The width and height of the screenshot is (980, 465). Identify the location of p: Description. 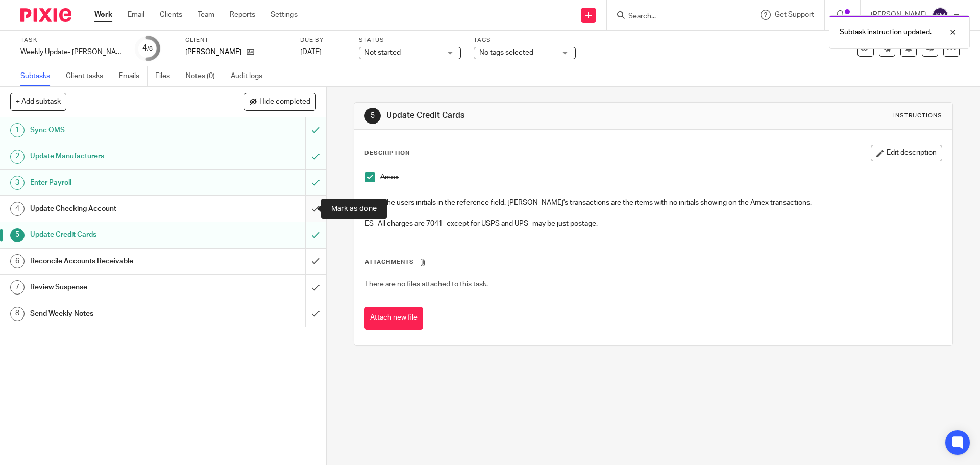
(387, 153).